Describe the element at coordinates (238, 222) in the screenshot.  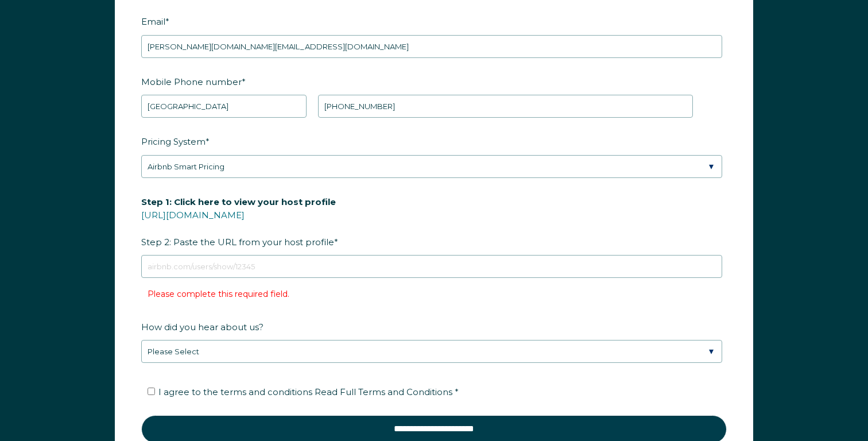
I see `span: Step 2: Paste the URL from your host profile` at that location.